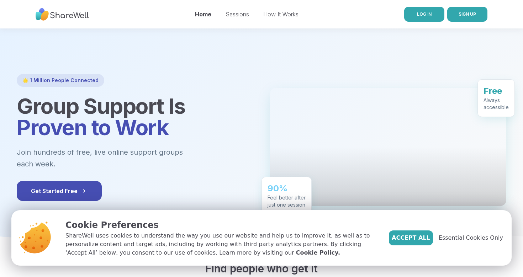  I want to click on div: Always accessible, so click(496, 104).